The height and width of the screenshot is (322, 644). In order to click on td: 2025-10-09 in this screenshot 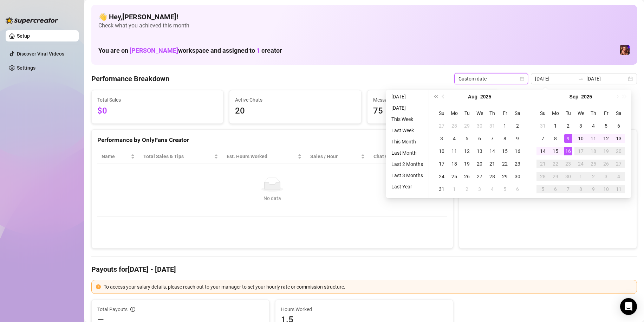, I will do `click(594, 189)`.